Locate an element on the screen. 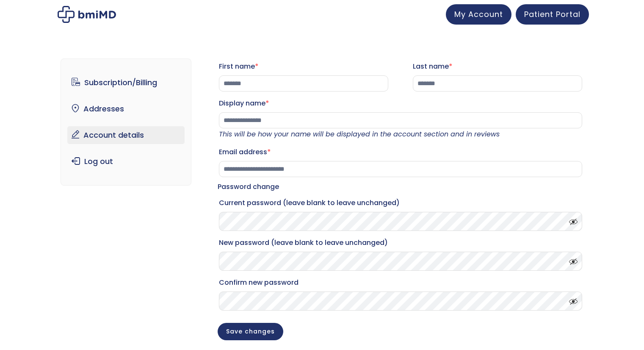 Image resolution: width=644 pixels, height=350 pixels. label: Confirm new password is located at coordinates (400, 283).